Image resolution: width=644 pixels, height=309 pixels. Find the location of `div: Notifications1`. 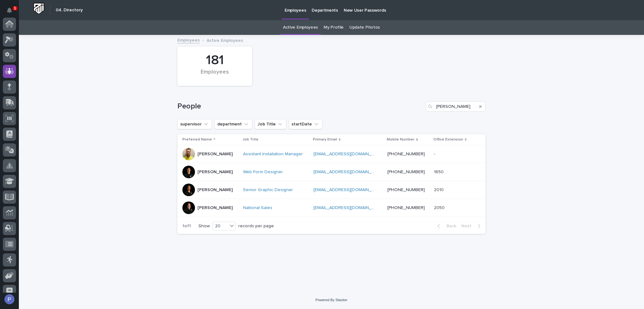

div: Notifications1 is located at coordinates (12, 13).